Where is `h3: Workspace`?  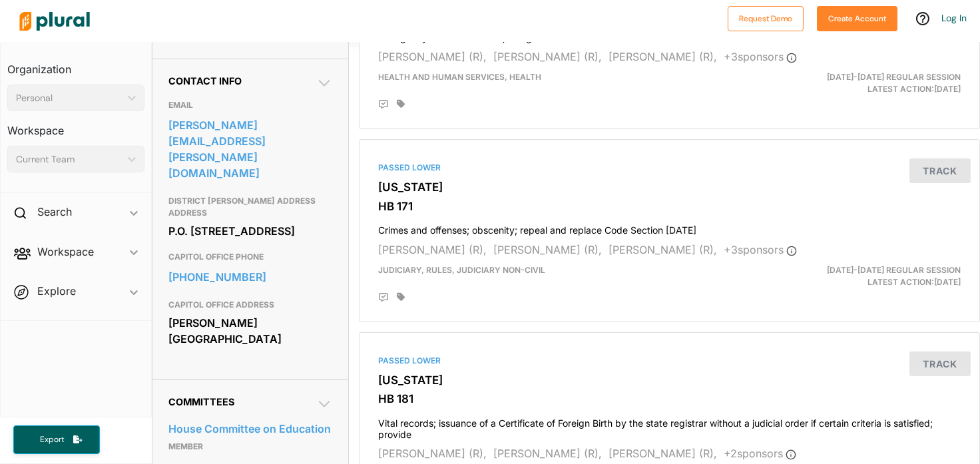
h3: Workspace is located at coordinates (76, 126).